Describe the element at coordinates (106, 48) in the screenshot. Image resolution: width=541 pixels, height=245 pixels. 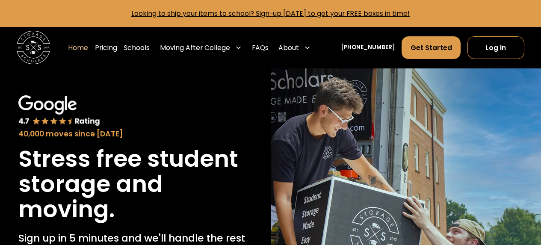
I see `a: Pricing` at that location.